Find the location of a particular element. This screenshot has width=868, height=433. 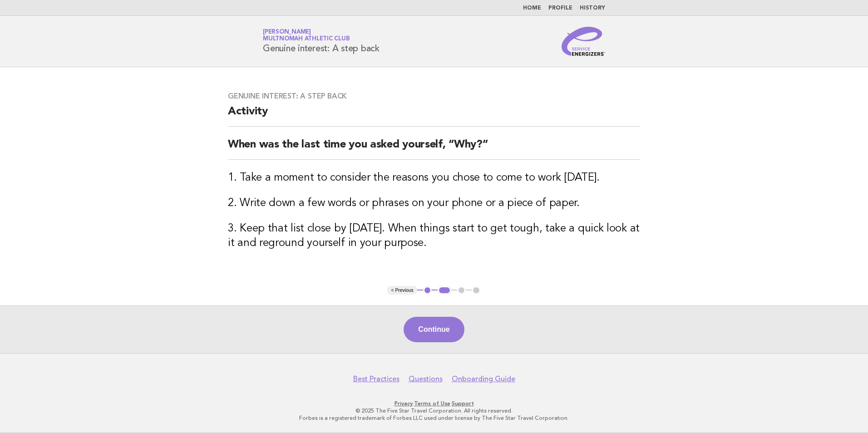

a: Best Practices is located at coordinates (376, 379).